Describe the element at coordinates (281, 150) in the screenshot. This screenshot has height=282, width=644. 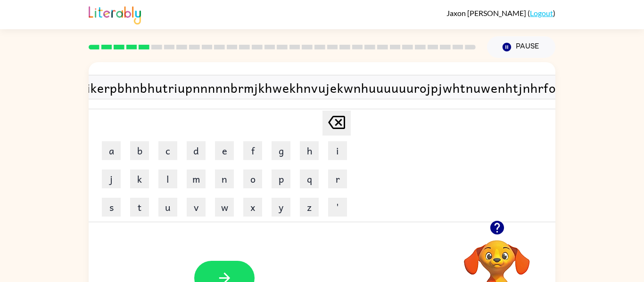
I see `button: g` at that location.